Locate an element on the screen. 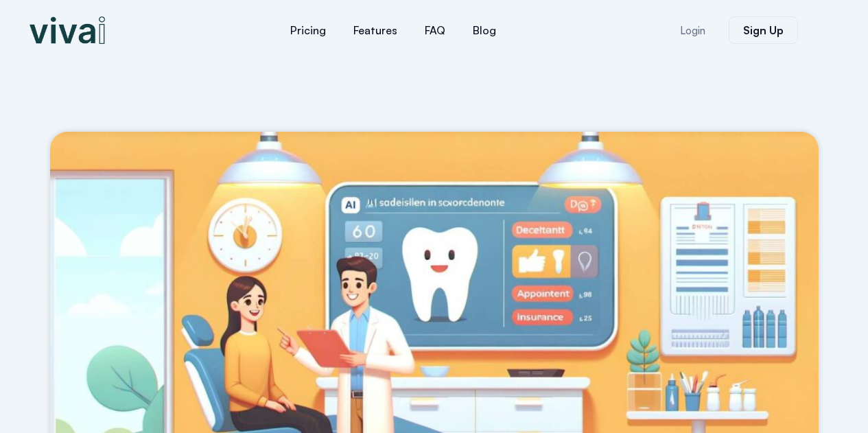  a: Login is located at coordinates (692, 30).